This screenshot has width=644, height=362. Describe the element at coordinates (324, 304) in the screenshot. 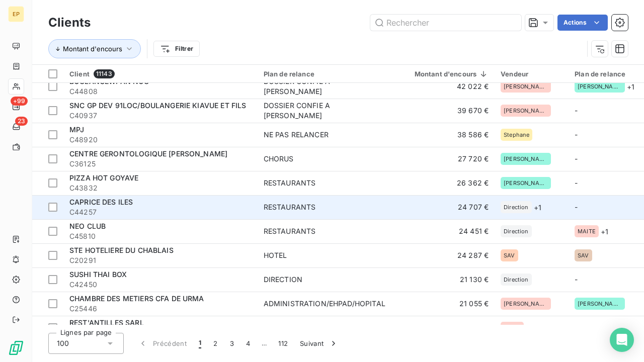

I see `div: ADMINISTRATION/EHPAD/HOPITAL` at that location.